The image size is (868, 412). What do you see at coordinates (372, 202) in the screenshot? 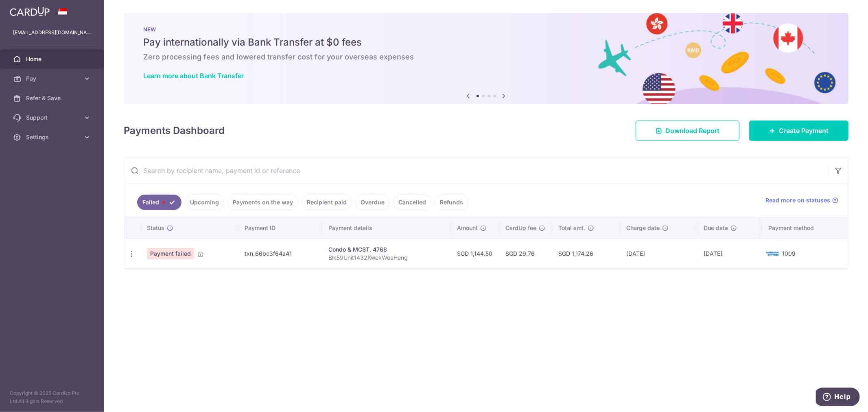
I see `a: Overdue` at bounding box center [372, 202].